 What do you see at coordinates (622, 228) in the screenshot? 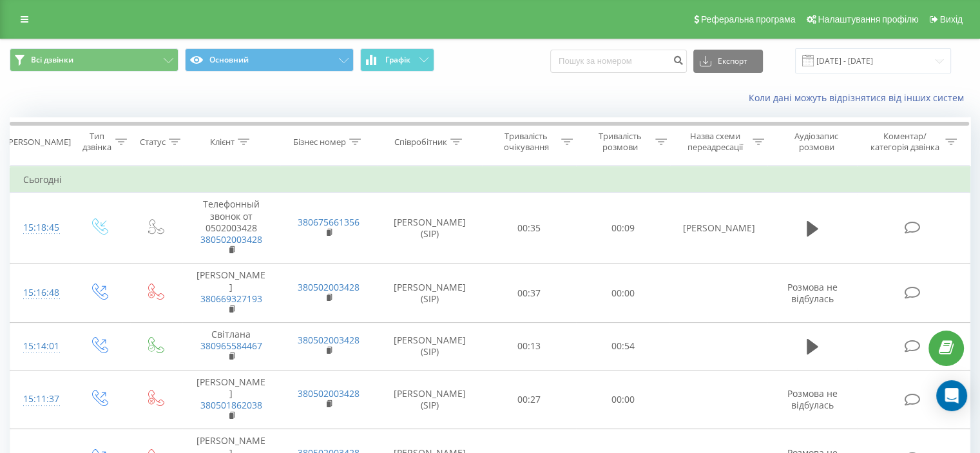
I see `td: 00:09` at bounding box center [622, 228].